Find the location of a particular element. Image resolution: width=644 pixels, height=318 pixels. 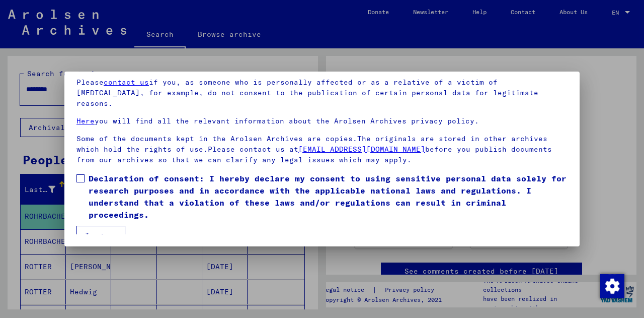

div: Change consent is located at coordinates (612, 286).